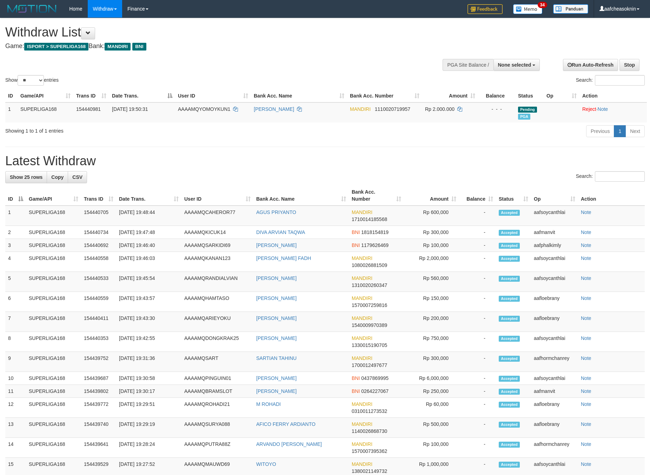 This screenshot has width=650, height=475. Describe the element at coordinates (15, 216) in the screenshot. I see `td: 1` at that location.